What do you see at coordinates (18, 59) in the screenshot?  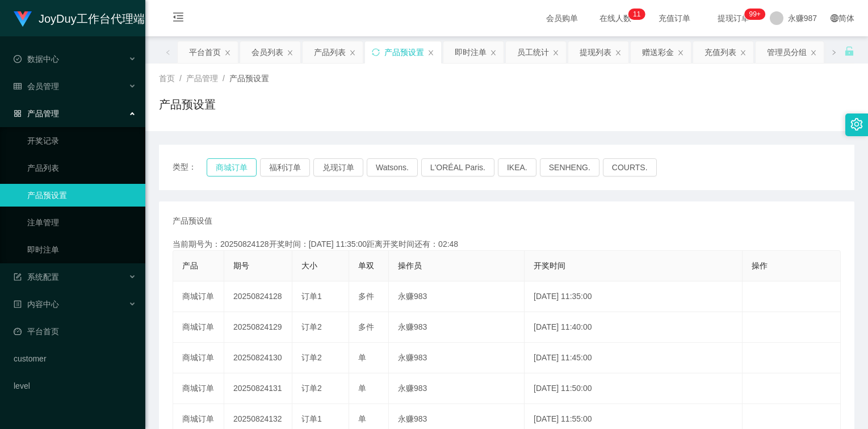 I see `i: 图标: check-circle-o` at bounding box center [18, 59].